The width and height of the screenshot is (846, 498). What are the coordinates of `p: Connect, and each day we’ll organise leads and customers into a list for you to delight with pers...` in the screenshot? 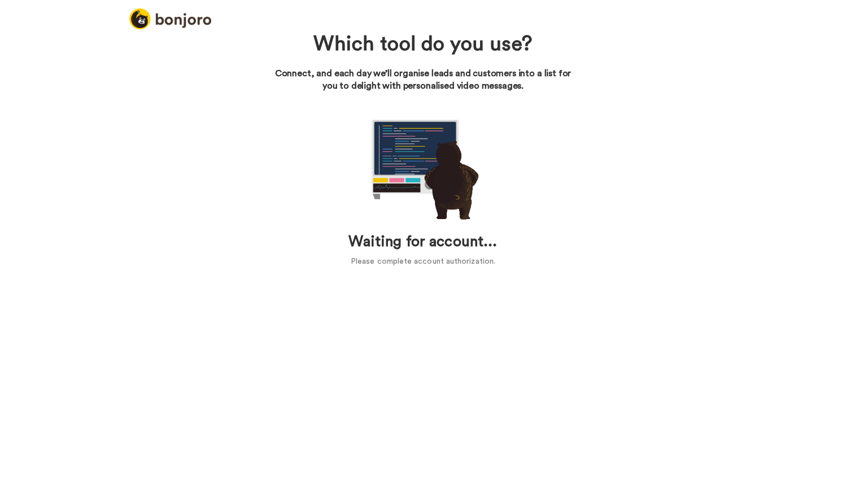 It's located at (423, 80).